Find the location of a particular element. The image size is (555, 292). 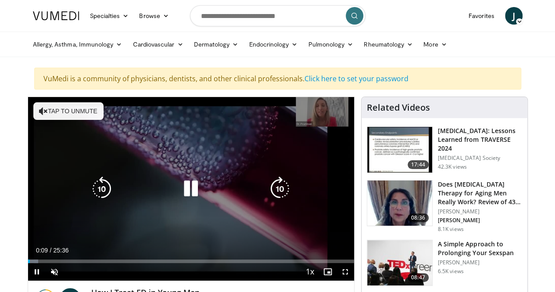

p: 8.1K views is located at coordinates (450, 229).